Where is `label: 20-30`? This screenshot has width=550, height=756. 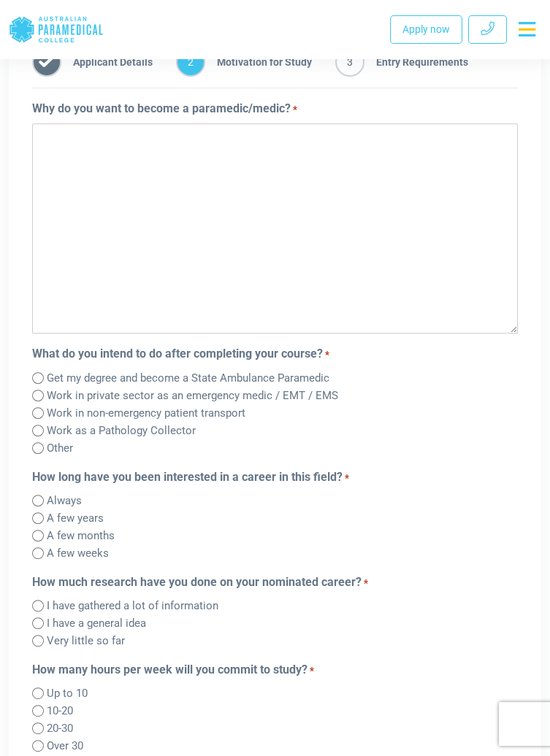
label: 20-30 is located at coordinates (60, 728).